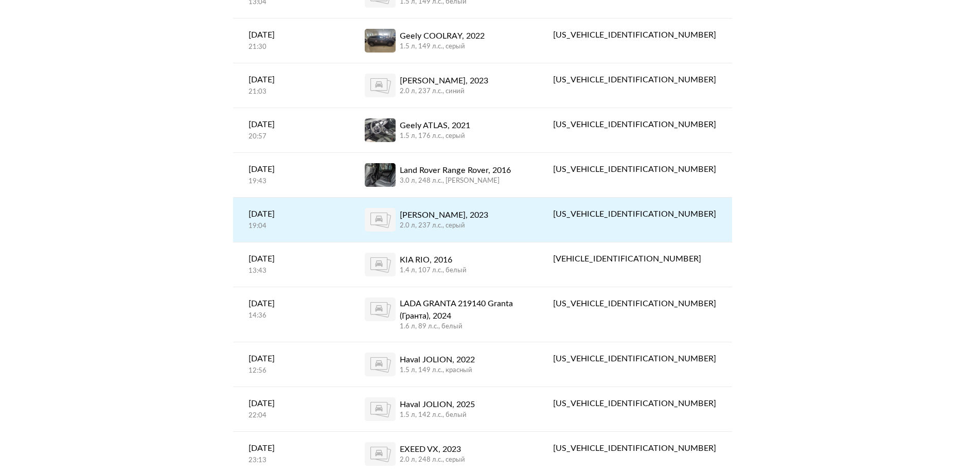 Image resolution: width=980 pixels, height=473 pixels. Describe the element at coordinates (455, 170) in the screenshot. I see `div: Land Rover Range Rover, 2016` at that location.